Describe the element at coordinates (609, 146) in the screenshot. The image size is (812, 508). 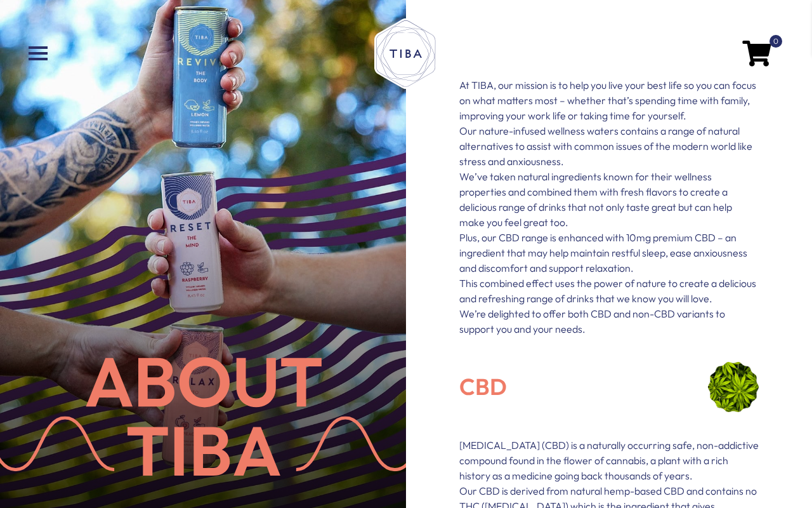
I see `p: Our nature-infused wellness waters contains a range of natural alternatives to assist with common...` at that location.